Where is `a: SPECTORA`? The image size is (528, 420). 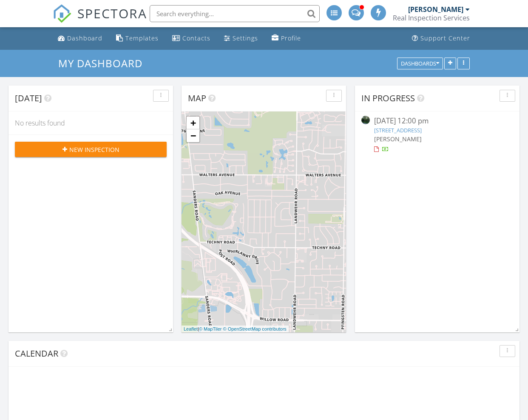
a: SPECTORA is located at coordinates (100, 20).